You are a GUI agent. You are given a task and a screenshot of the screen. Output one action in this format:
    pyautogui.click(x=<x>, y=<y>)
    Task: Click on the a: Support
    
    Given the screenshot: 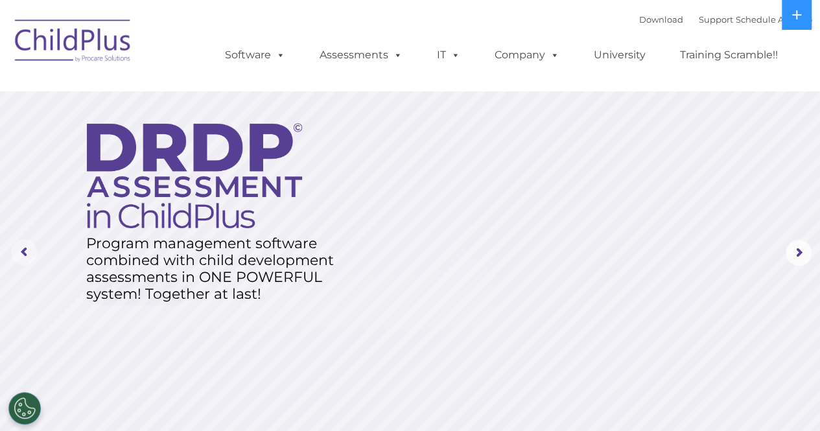 What is the action you would take?
    pyautogui.click(x=715, y=19)
    